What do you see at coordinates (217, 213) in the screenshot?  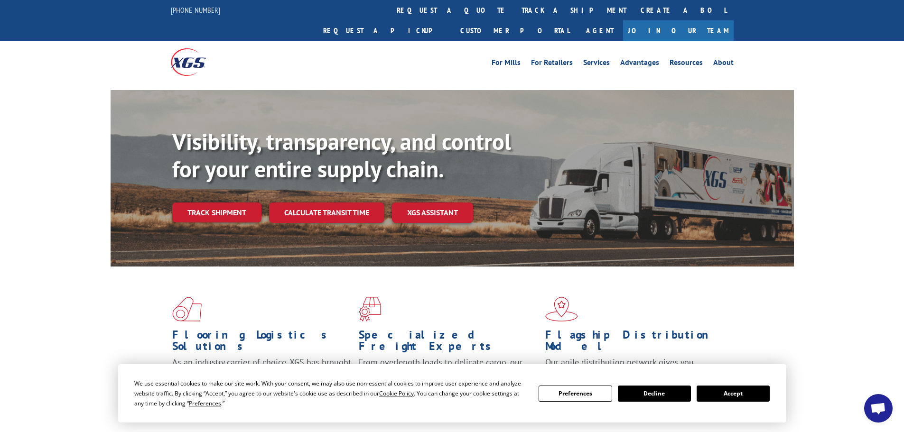 I see `a: Track shipment` at bounding box center [217, 213].